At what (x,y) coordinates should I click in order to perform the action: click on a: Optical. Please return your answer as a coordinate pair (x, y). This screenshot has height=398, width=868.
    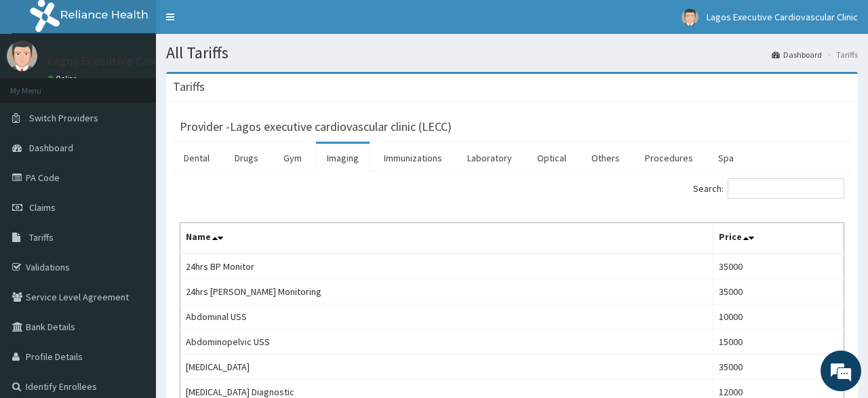
    Looking at the image, I should click on (551, 158).